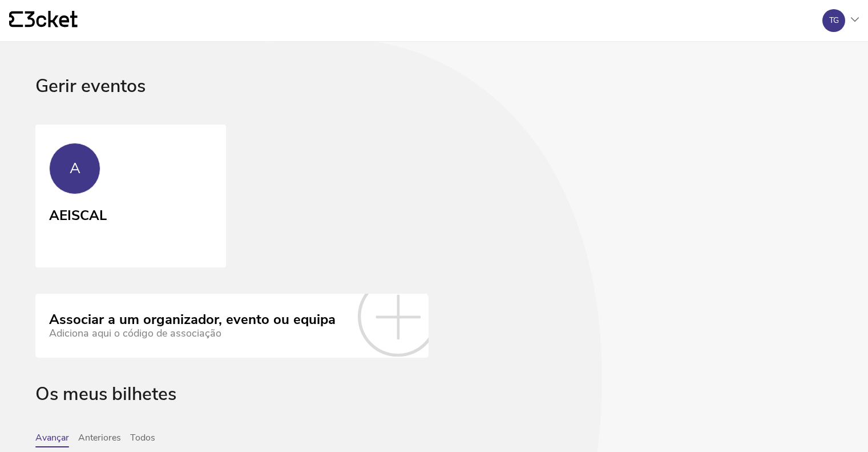 The image size is (868, 452). Describe the element at coordinates (131, 196) in the screenshot. I see `a: A AEISCAL` at that location.